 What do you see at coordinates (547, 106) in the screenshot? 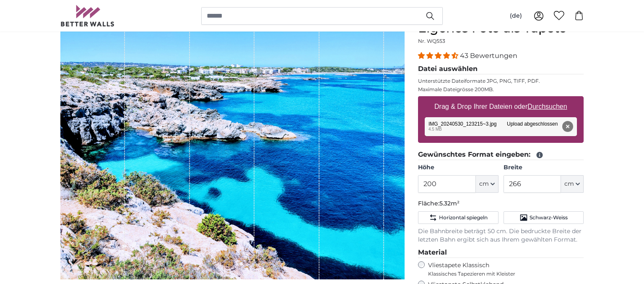
I see `u: Durchsuchen` at bounding box center [547, 106].